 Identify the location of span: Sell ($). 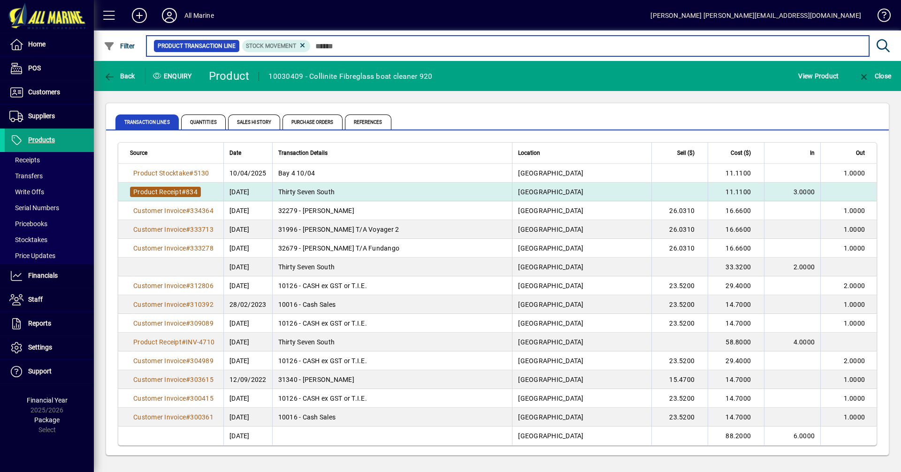
(686, 153).